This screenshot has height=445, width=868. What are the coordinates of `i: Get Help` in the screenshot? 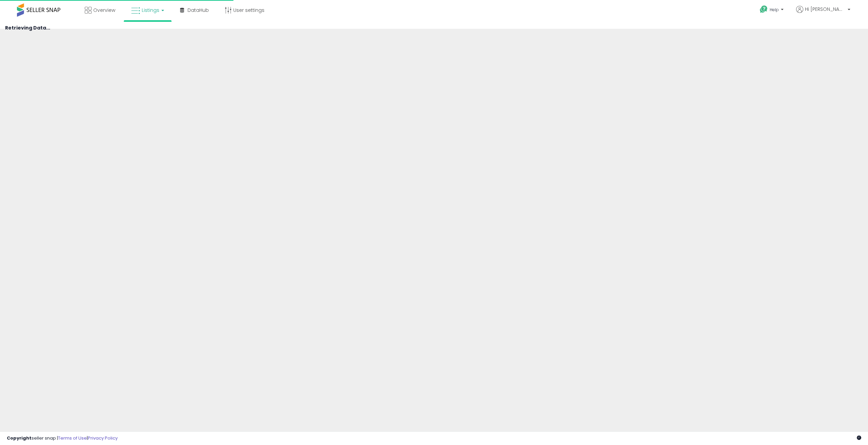 It's located at (763, 9).